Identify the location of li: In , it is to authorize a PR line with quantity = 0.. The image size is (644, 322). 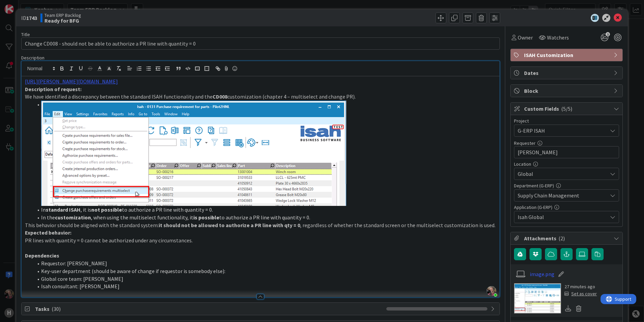
(264, 210).